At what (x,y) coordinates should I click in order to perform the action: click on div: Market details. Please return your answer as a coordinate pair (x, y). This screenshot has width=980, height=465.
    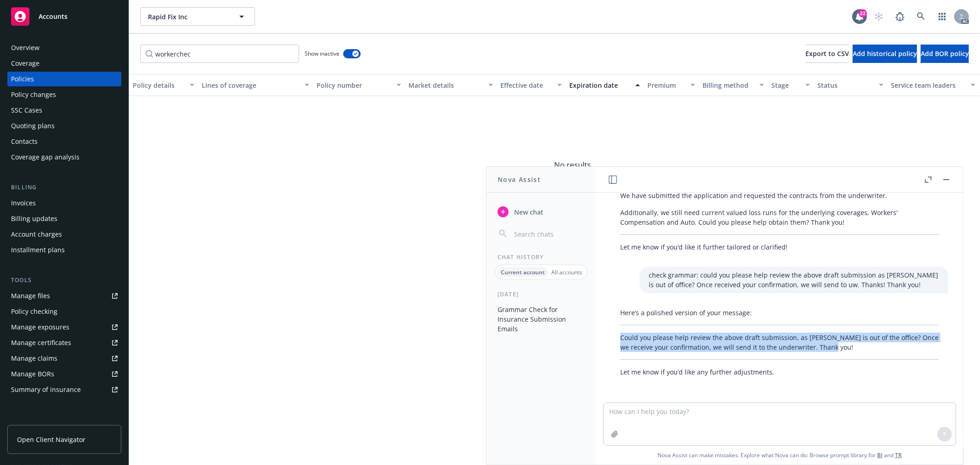
    Looking at the image, I should click on (445, 85).